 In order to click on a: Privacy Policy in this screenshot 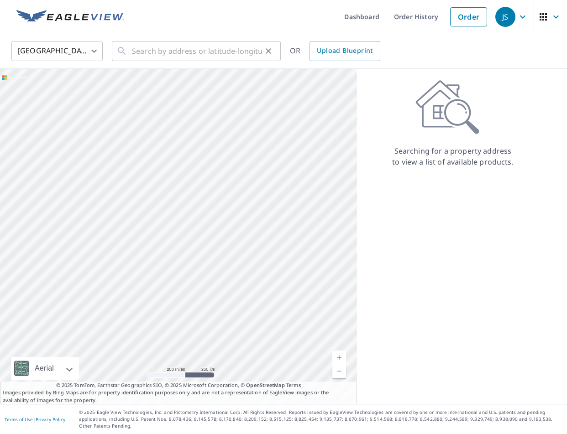, I will do `click(50, 420)`.